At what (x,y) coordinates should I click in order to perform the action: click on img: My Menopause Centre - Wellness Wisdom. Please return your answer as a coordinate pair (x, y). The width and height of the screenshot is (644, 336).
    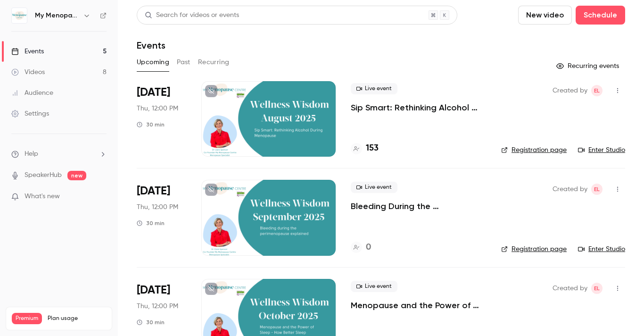
    Looking at the image, I should click on (19, 16).